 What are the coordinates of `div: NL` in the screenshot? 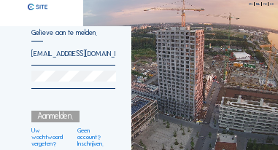 It's located at (259, 4).